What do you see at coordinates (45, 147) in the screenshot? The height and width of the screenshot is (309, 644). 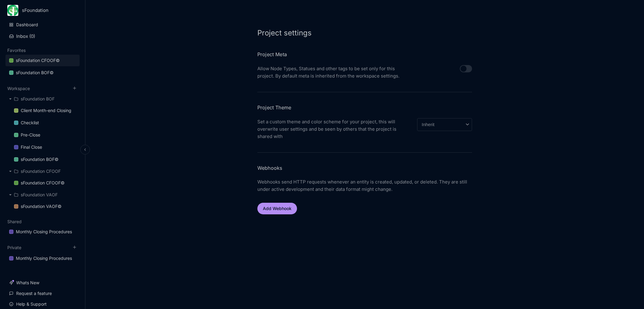 I see `a: Final Close` at bounding box center [45, 147].